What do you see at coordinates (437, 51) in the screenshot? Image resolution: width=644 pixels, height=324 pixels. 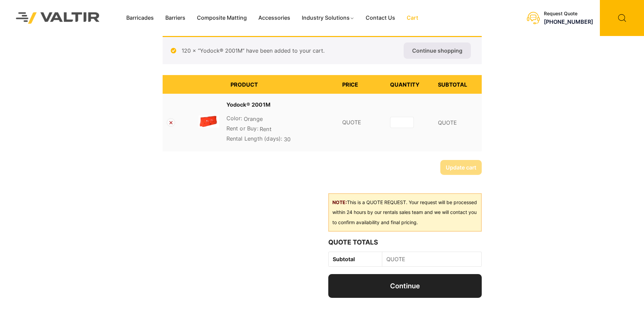 I see `a: Continue shopping` at bounding box center [437, 51].